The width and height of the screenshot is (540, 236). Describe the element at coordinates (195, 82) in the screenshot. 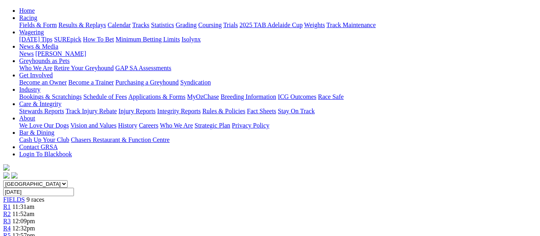

I see `a: Syndication` at that location.